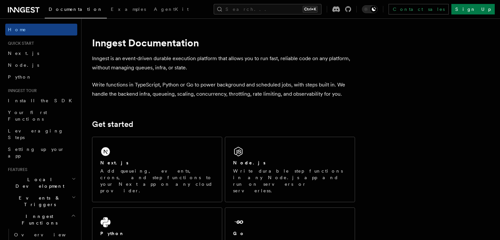 The width and height of the screenshot is (500, 240). What do you see at coordinates (171, 10) in the screenshot?
I see `a: AgentKit` at bounding box center [171, 10].